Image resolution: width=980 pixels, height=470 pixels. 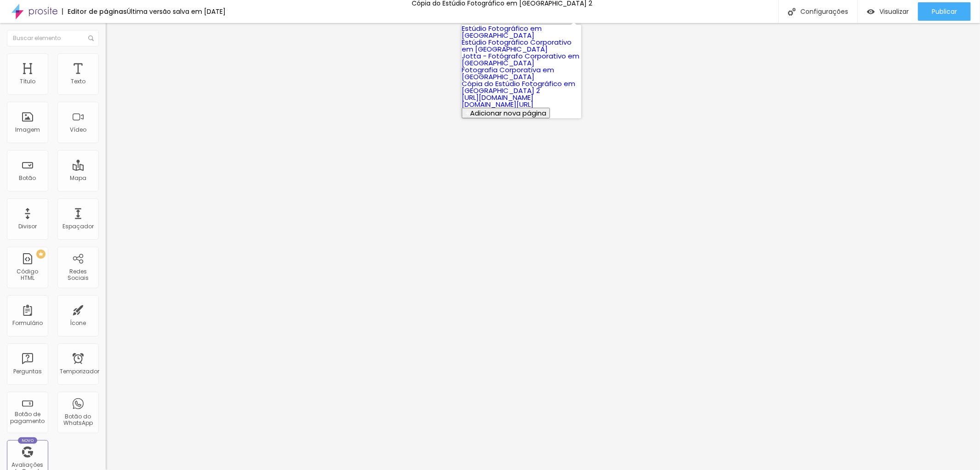 I want to click on font: Configurações, so click(x=825, y=12).